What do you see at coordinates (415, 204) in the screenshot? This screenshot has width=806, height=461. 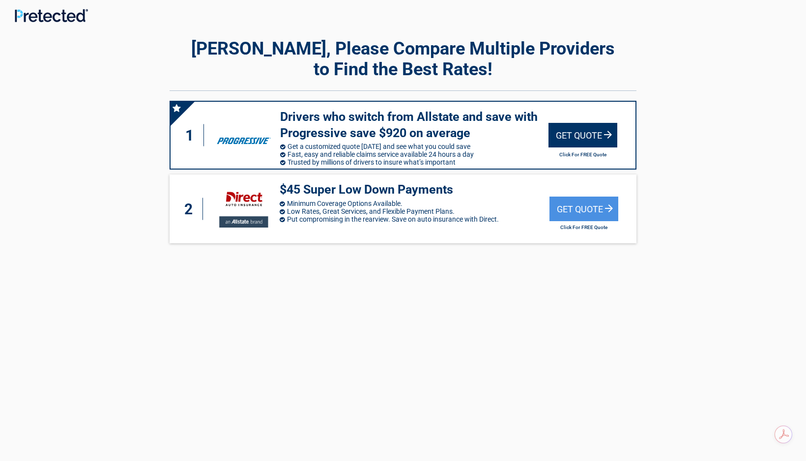 I see `li: Minimum Coverage Options Available.` at bounding box center [415, 204].